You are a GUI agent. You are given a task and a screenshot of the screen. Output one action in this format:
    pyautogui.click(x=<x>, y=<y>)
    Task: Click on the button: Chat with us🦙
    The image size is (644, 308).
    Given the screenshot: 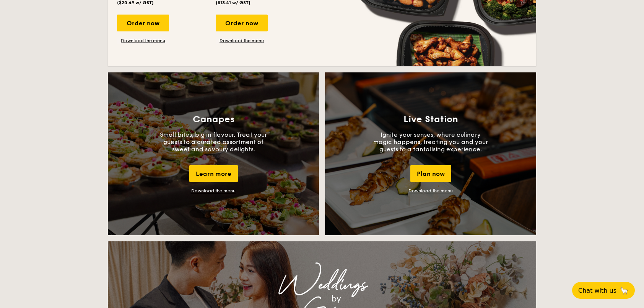 What is the action you would take?
    pyautogui.click(x=603, y=290)
    